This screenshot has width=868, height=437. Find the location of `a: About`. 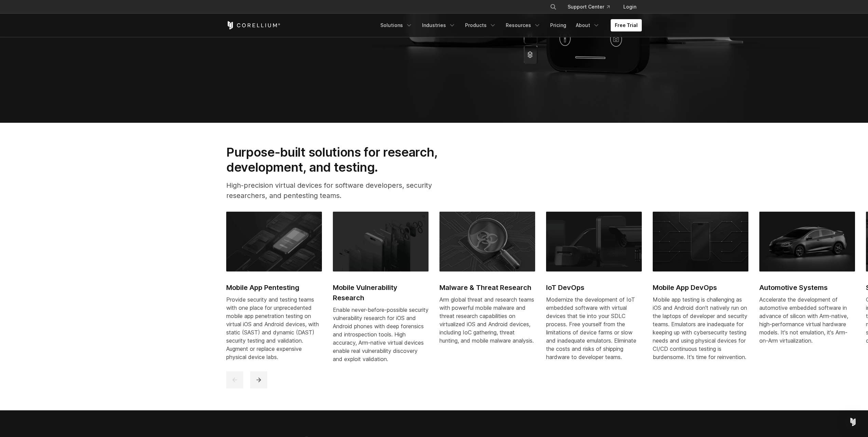

a: About is located at coordinates (588, 25).